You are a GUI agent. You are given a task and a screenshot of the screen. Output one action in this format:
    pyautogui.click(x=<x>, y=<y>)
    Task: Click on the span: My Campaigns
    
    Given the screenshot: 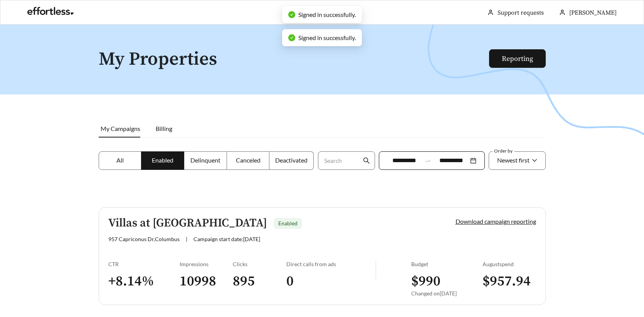 What is the action you would take?
    pyautogui.click(x=120, y=128)
    